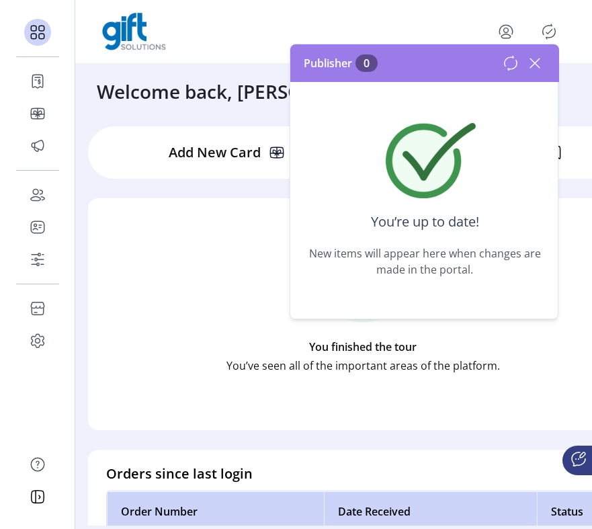 This screenshot has height=529, width=592. Describe the element at coordinates (341, 63) in the screenshot. I see `span: Publisher` at that location.